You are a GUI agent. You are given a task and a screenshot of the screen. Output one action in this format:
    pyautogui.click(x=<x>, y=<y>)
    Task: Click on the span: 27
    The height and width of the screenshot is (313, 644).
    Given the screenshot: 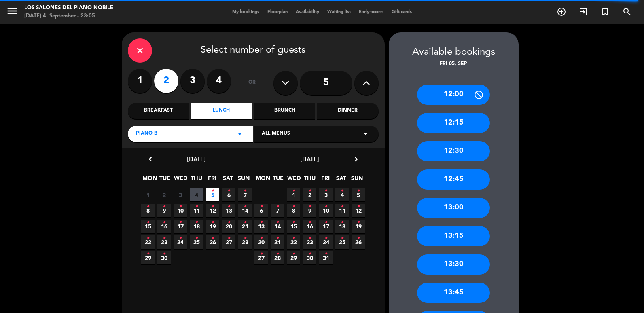 What is the action you would take?
    pyautogui.click(x=261, y=257)
    